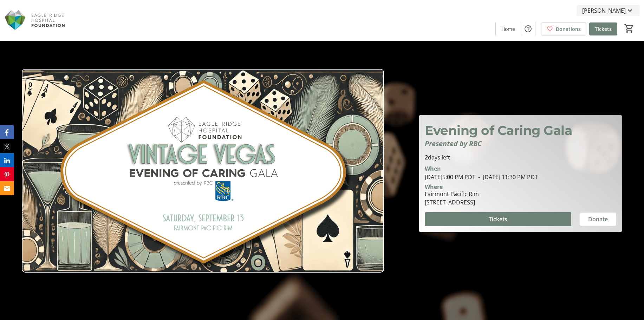 This screenshot has width=644, height=320. Describe the element at coordinates (528, 29) in the screenshot. I see `button: Help` at that location.